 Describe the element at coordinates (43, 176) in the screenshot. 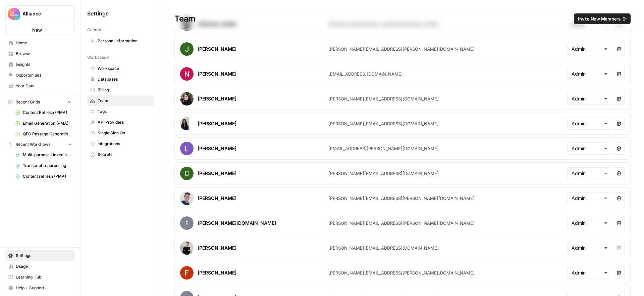

I see `a: Content refresh (PMA)` at that location.